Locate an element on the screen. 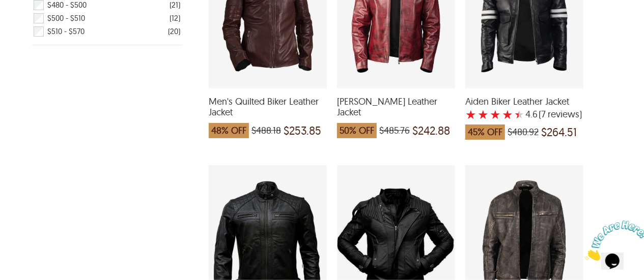 This screenshot has width=644, height=280. a: Cory Biker Leather Jacket which was at a price of $485.76, now after discount the price is is located at coordinates (396, 112).